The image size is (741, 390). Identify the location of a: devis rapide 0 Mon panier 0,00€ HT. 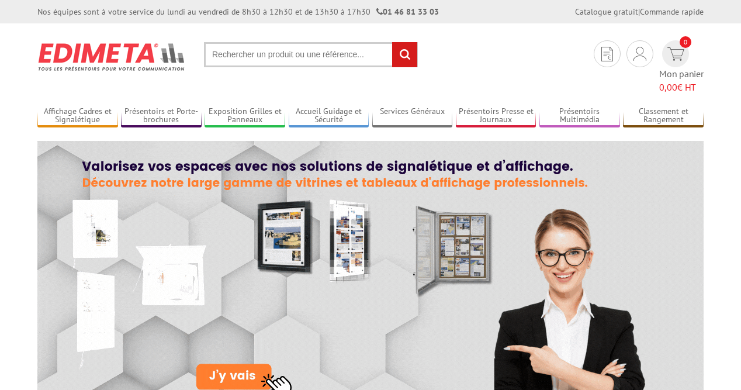
(681, 67).